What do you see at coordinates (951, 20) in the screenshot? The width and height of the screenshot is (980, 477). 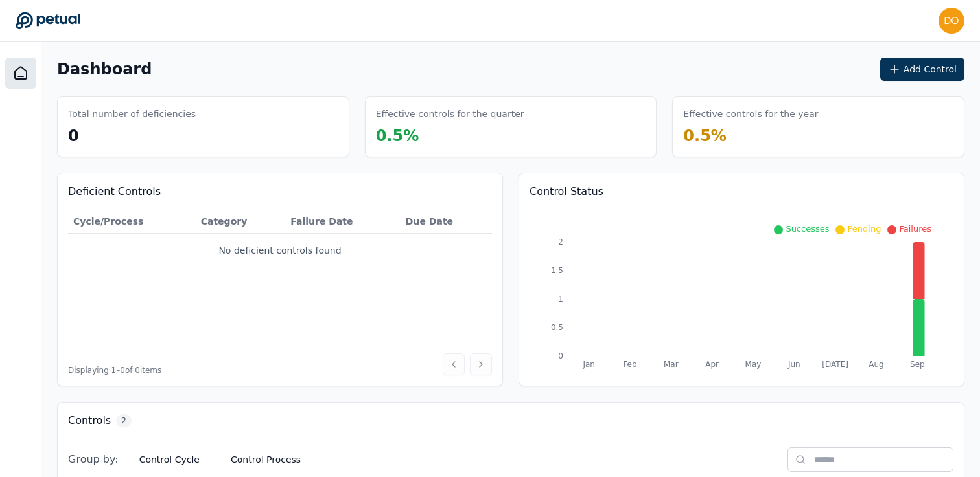 I see `img: donal.gallagher@klaviyo.com` at bounding box center [951, 20].